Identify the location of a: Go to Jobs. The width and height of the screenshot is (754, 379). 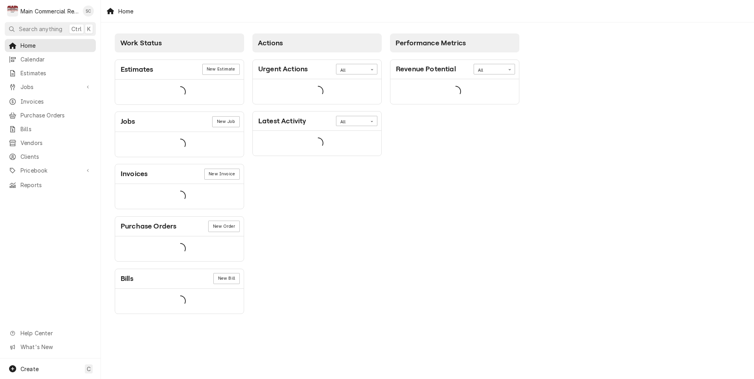
(50, 87).